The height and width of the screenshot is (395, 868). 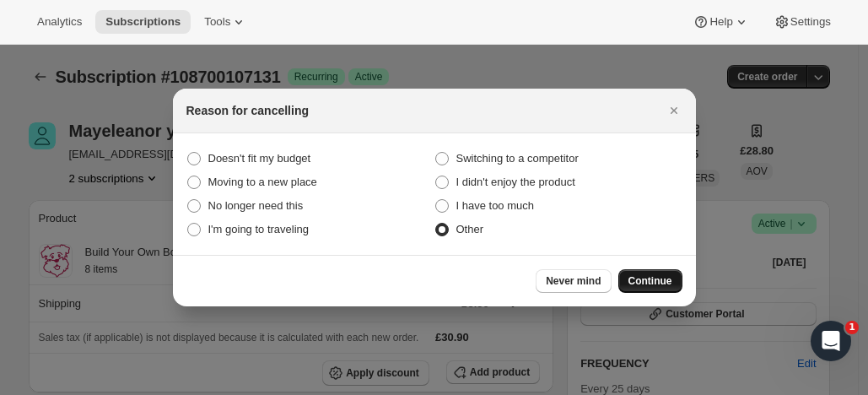 What do you see at coordinates (59, 21) in the screenshot?
I see `button: Analytics` at bounding box center [59, 21].